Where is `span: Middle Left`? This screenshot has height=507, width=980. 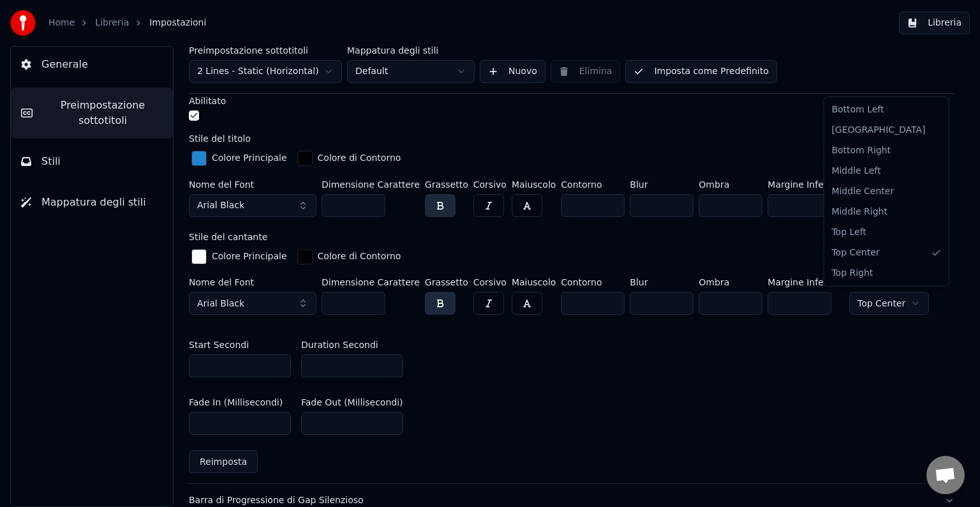
span: Middle Left is located at coordinates (856, 171).